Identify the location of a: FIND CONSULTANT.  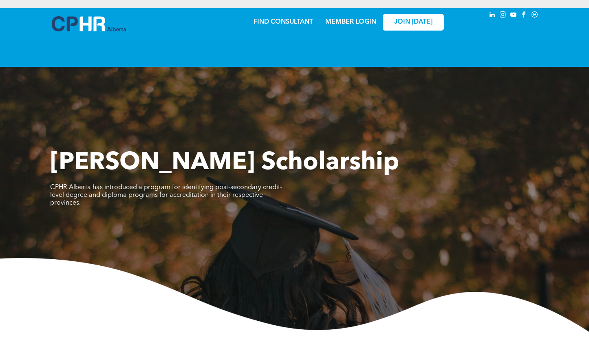
(283, 22).